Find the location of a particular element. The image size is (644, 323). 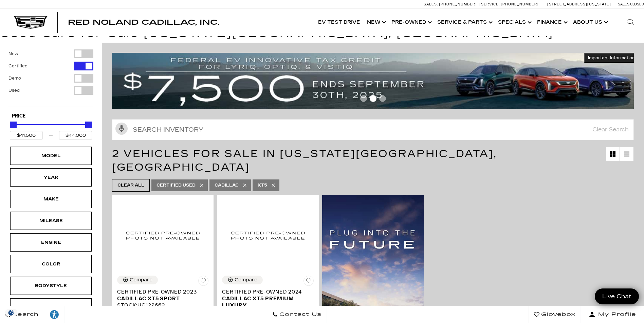

a: Finance is located at coordinates (552, 23).